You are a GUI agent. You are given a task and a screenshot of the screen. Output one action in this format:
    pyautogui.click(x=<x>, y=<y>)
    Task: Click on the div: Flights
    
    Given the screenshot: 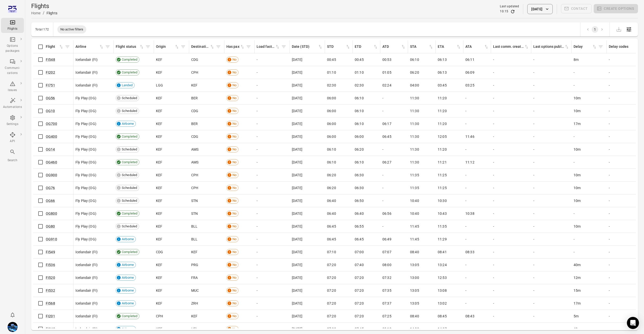 What is the action you would take?
    pyautogui.click(x=12, y=29)
    